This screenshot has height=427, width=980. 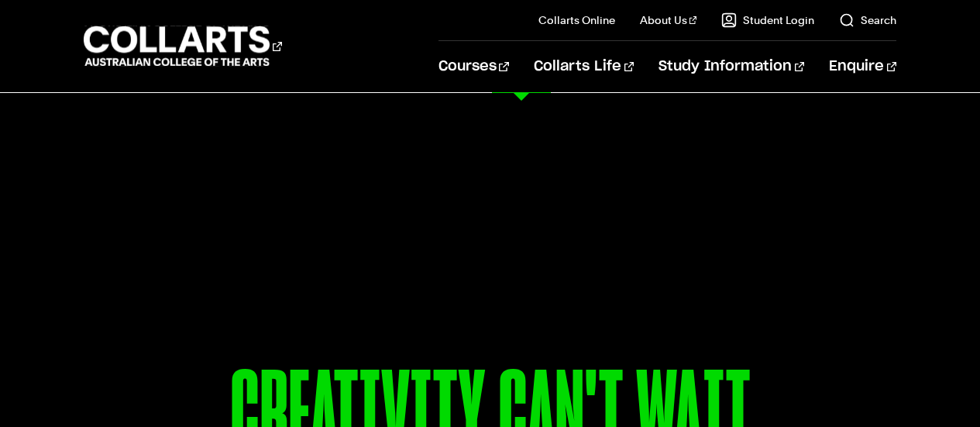 I want to click on a: Courses, so click(x=473, y=67).